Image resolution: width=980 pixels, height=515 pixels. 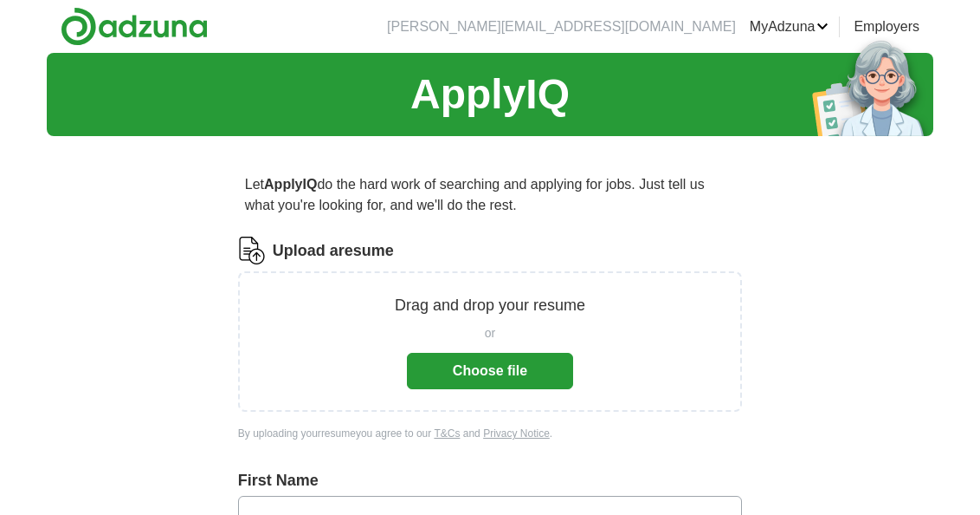 I want to click on span: or, so click(x=490, y=332).